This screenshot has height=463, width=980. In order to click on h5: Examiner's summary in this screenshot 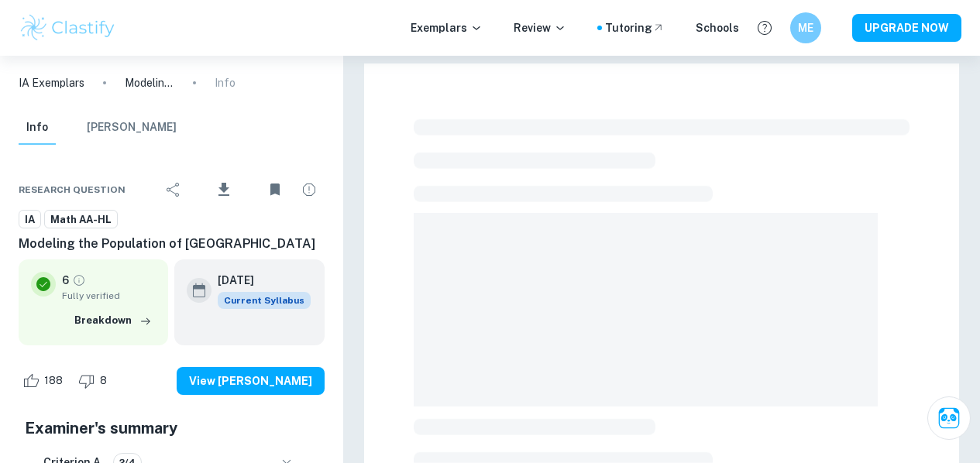, I will do `click(171, 429)`.